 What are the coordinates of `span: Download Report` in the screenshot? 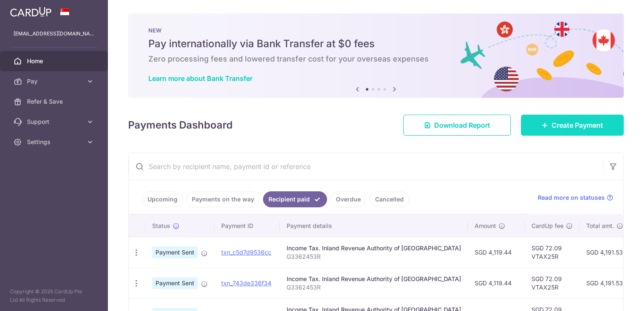 It's located at (462, 125).